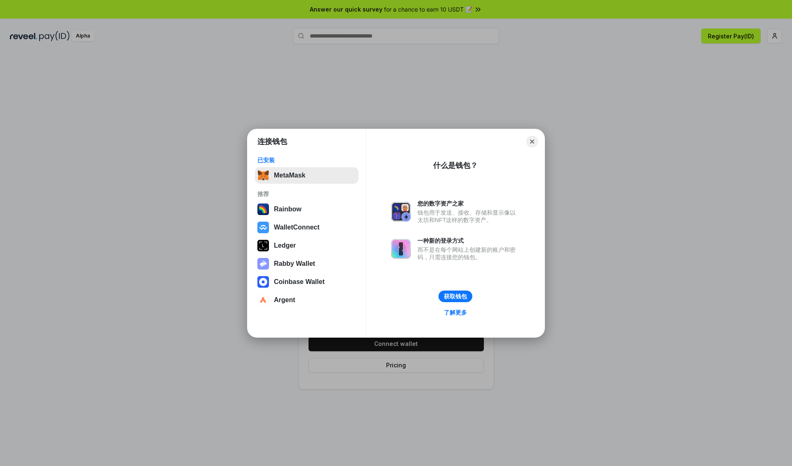 The height and width of the screenshot is (466, 792). What do you see at coordinates (285, 300) in the screenshot?
I see `div: Argent` at bounding box center [285, 300].